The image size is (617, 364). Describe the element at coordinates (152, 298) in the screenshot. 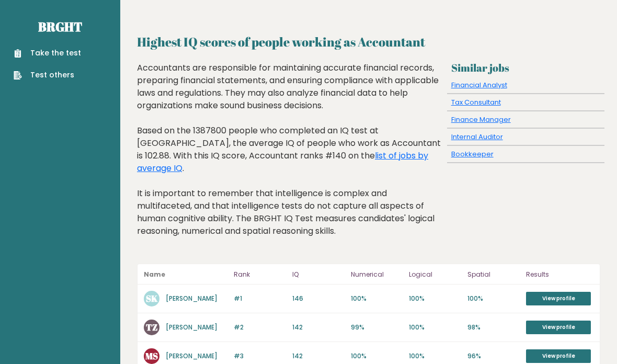

I see `text: SK` at that location.